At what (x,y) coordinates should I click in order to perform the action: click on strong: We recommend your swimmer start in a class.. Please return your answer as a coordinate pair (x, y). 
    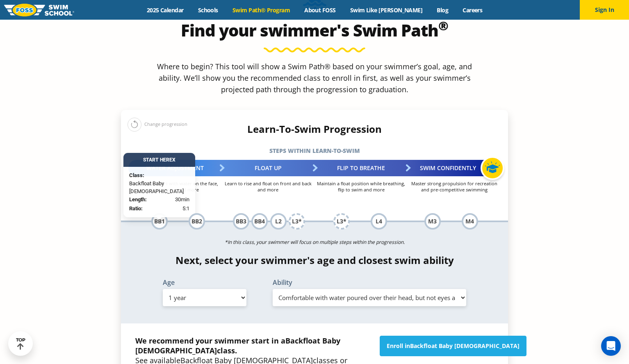
    Looking at the image, I should click on (238, 346).